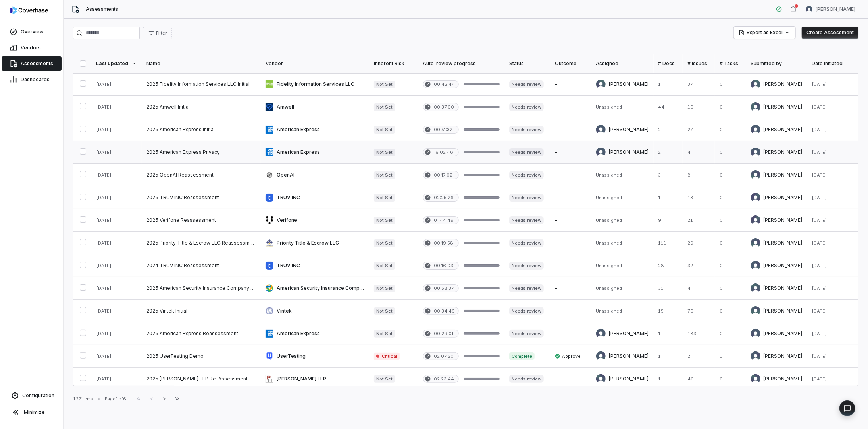  What do you see at coordinates (29, 11) in the screenshot?
I see `img: logo-D7KZi-bG.svg` at bounding box center [29, 11].